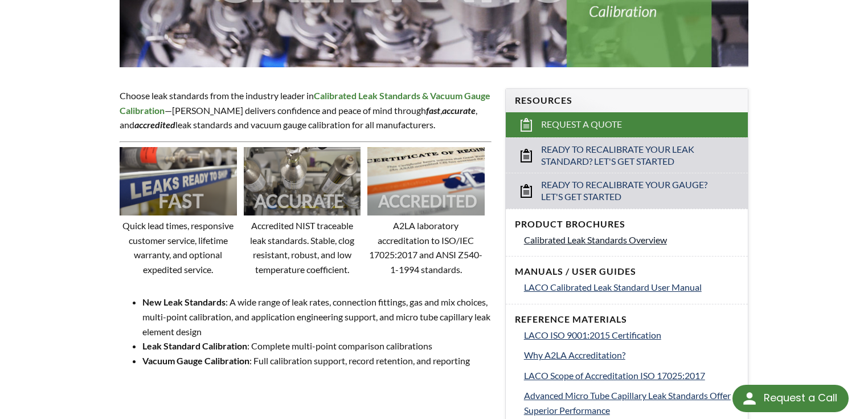 The height and width of the screenshot is (419, 868). What do you see at coordinates (631, 240) in the screenshot?
I see `a: Calibrated Leak Standards Overview` at bounding box center [631, 240].